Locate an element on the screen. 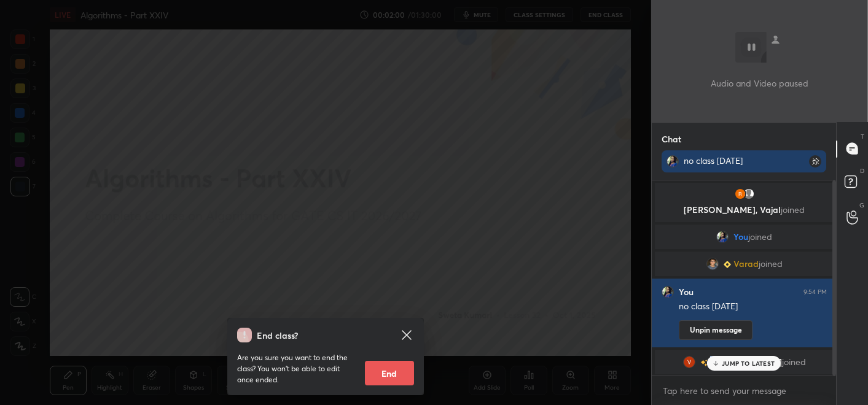 This screenshot has width=868, height=405. h6: You is located at coordinates (686, 292).